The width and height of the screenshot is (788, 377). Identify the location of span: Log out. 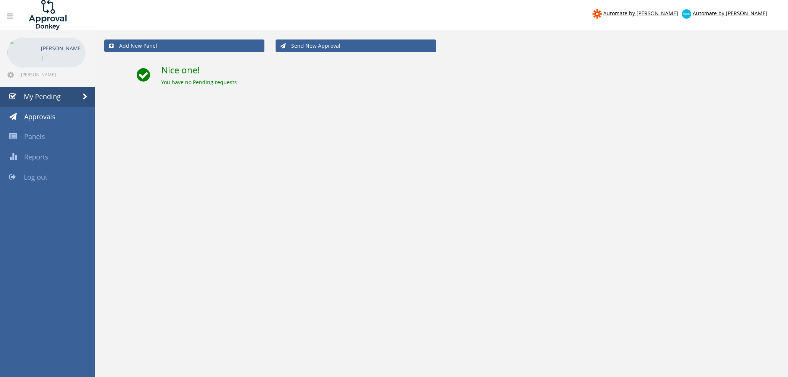
(35, 177).